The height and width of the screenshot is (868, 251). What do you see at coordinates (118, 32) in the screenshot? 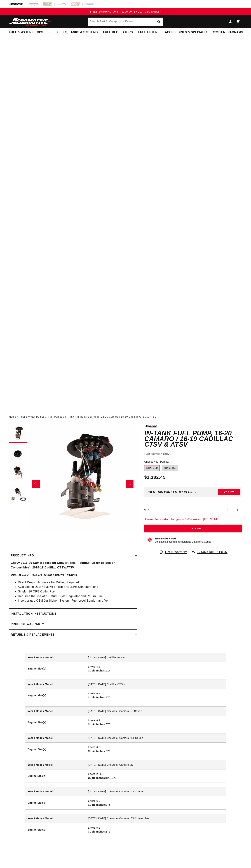
I see `span: Fuel Regulators` at bounding box center [118, 32].